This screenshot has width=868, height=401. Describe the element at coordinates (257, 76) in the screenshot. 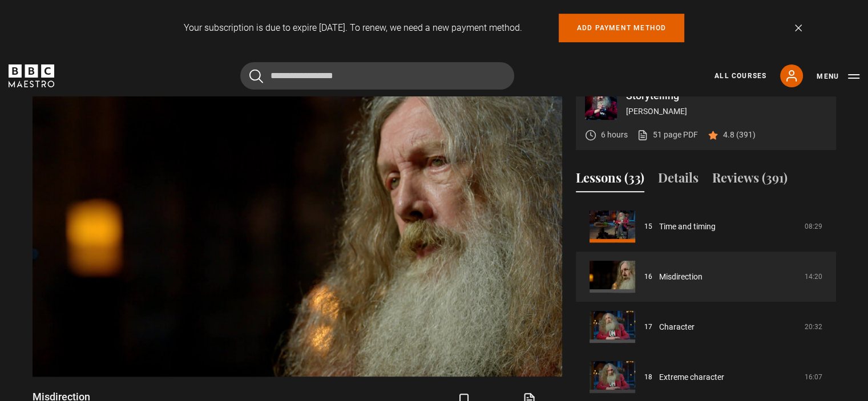

I see `button: Submit the search query` at that location.